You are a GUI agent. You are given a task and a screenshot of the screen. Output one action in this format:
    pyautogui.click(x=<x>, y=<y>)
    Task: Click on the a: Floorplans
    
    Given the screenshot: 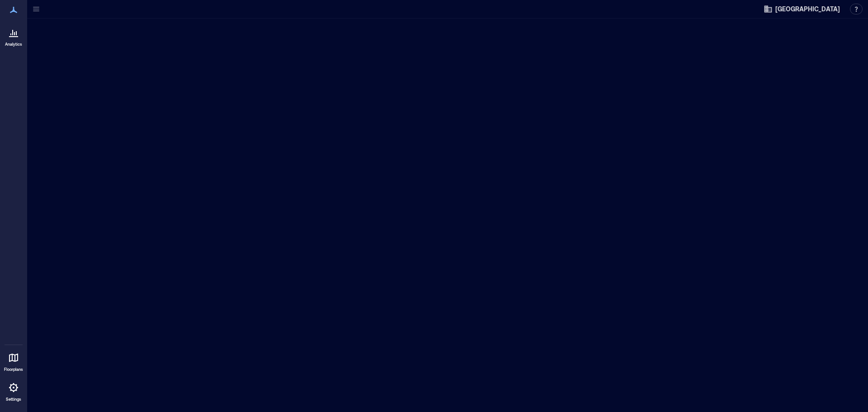 What is the action you would take?
    pyautogui.click(x=14, y=361)
    